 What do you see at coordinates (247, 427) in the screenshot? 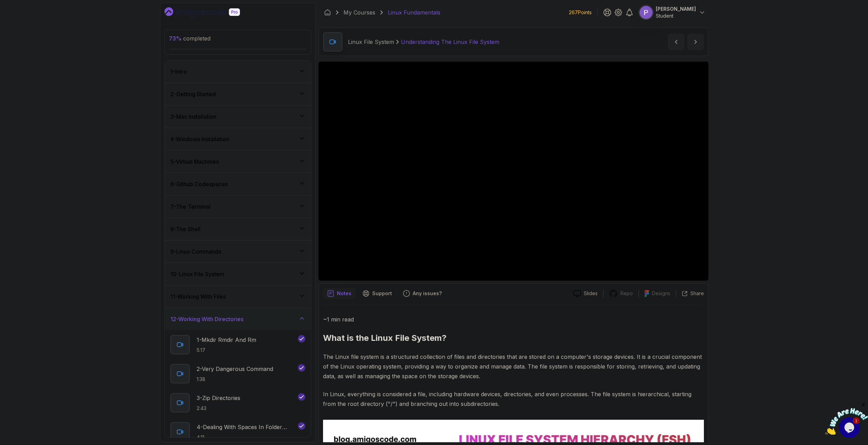
I see `p: 4 - Dealing With Spaces In Folder Names` at bounding box center [247, 427].